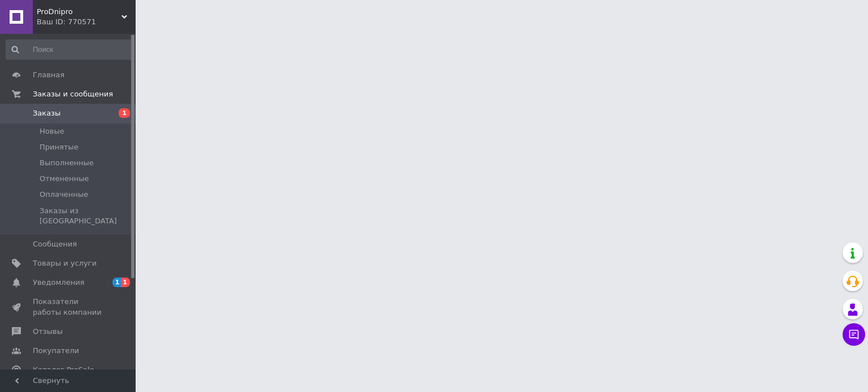 The width and height of the screenshot is (868, 392). I want to click on span: Главная, so click(48, 75).